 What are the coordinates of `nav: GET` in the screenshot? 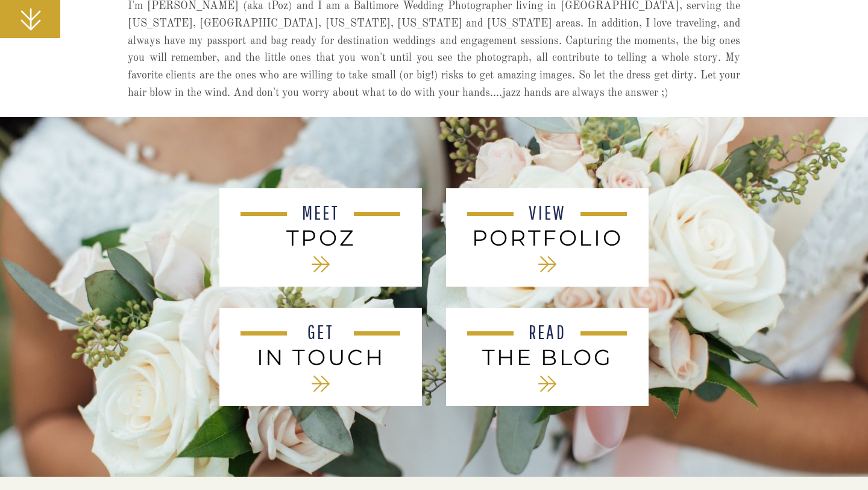 It's located at (320, 333).